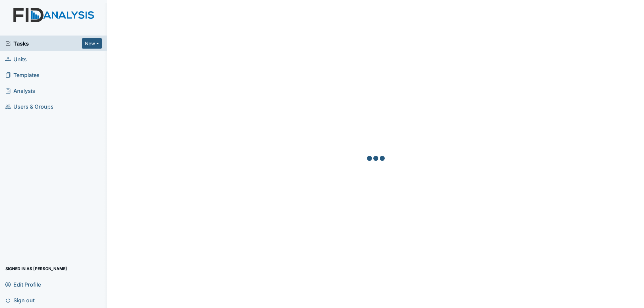 Image resolution: width=644 pixels, height=308 pixels. Describe the element at coordinates (20, 91) in the screenshot. I see `span: Analysis` at that location.